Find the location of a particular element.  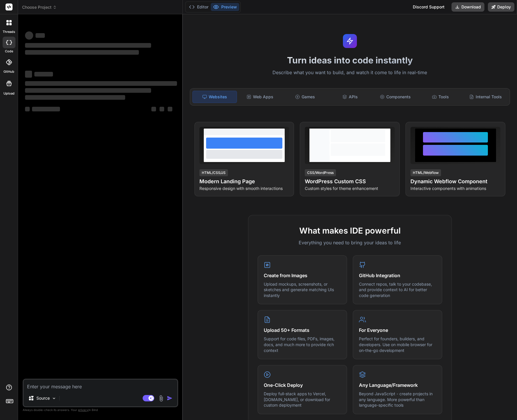

div: Internal Tools is located at coordinates (485, 97).